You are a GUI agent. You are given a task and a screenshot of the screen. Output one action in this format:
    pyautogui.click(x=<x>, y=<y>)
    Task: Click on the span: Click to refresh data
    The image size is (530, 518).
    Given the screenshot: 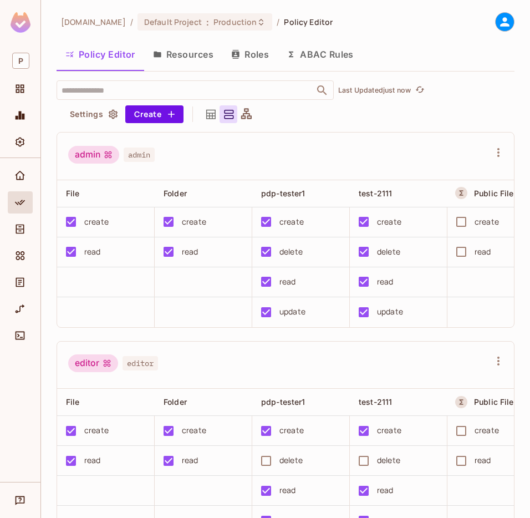 What is the action you would take?
    pyautogui.click(x=419, y=90)
    